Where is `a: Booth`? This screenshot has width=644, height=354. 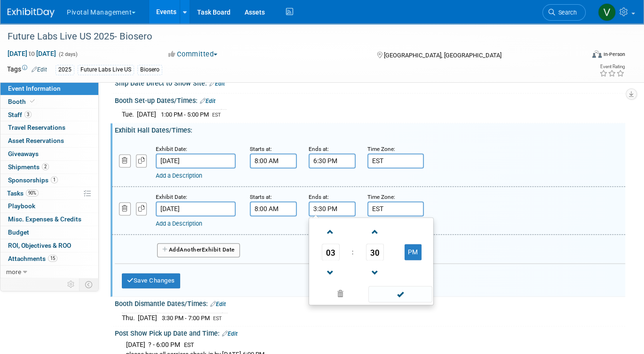
a: Booth is located at coordinates (50, 102).